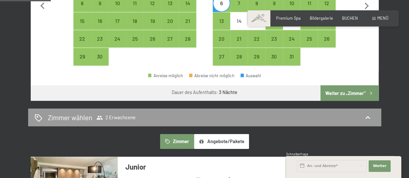  Describe the element at coordinates (256, 26) in the screenshot. I see `div: 15` at that location.